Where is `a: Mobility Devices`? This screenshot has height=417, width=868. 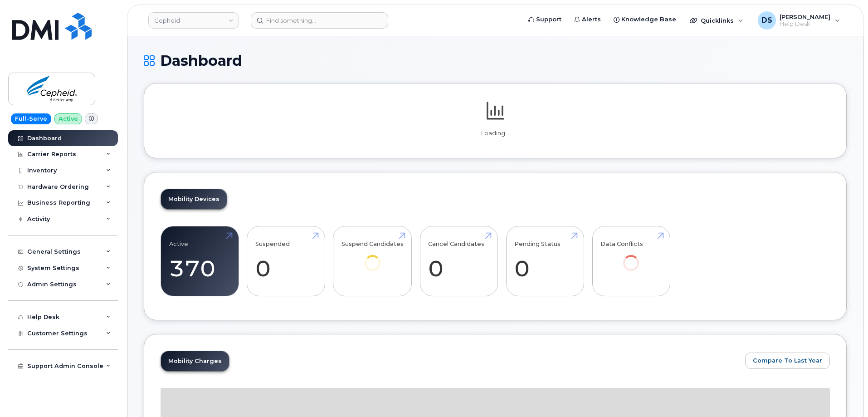
a: Mobility Devices is located at coordinates (194, 199).